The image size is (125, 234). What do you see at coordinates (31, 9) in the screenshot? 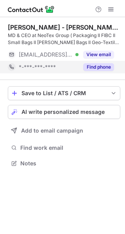
I see `img: ContactOut v5.3.10` at bounding box center [31, 9].